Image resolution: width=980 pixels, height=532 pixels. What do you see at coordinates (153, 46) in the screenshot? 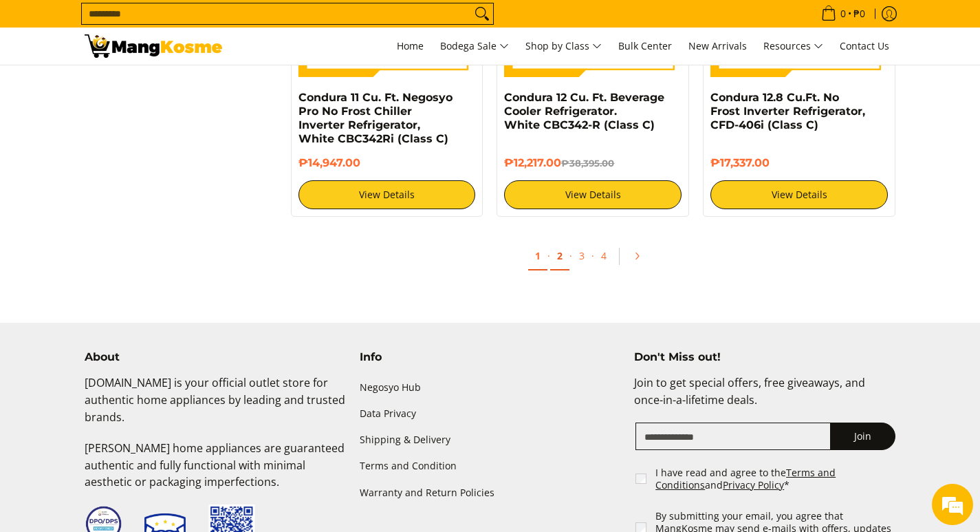
I see `img: Class C Home &amp; Business Appliances: Up to 70% Off l Mang Kosme` at bounding box center [153, 46].